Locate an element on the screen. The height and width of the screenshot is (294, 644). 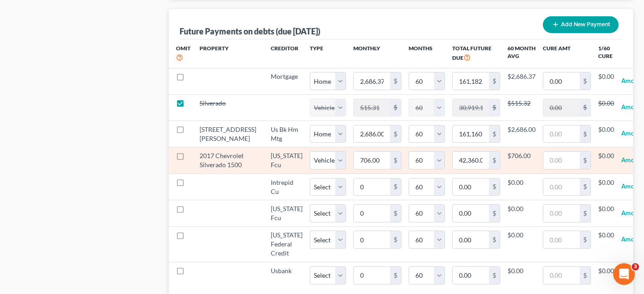
td: Mortgage is located at coordinates (287, 81).